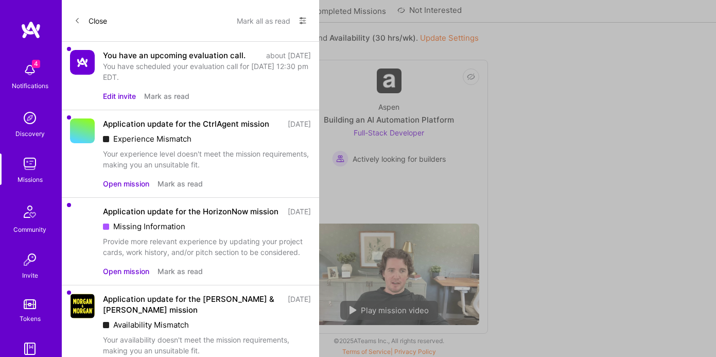  I want to click on img: tokens, so click(30, 304).